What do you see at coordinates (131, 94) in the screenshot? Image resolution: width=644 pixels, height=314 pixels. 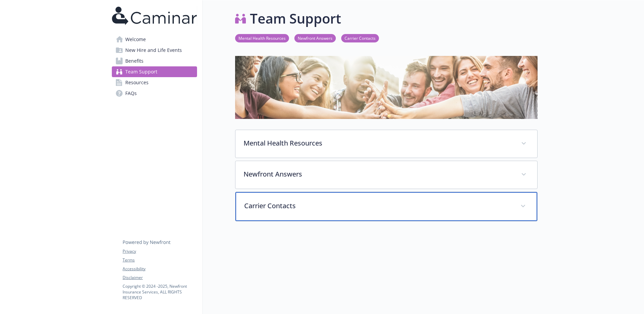 I see `span: FAQs` at bounding box center [131, 94].